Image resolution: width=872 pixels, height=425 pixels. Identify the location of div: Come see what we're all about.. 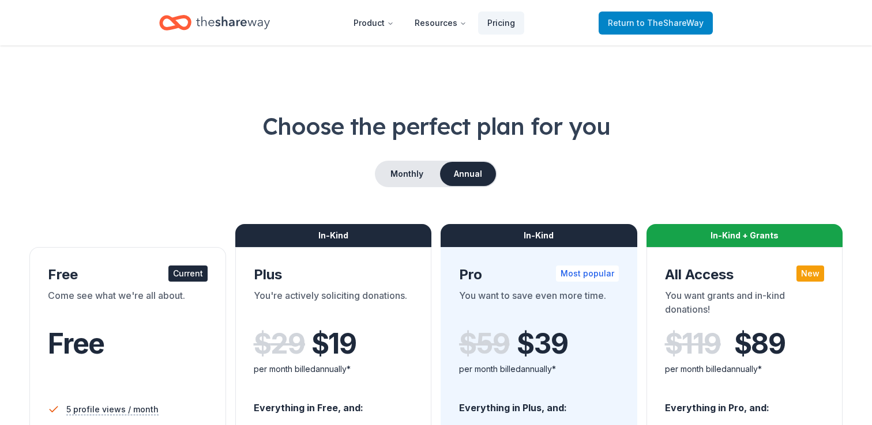
(127, 305).